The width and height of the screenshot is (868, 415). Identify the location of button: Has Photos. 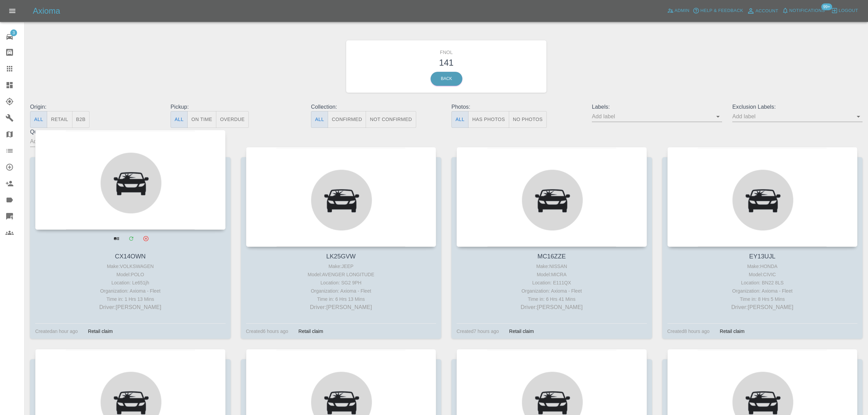
(489, 119).